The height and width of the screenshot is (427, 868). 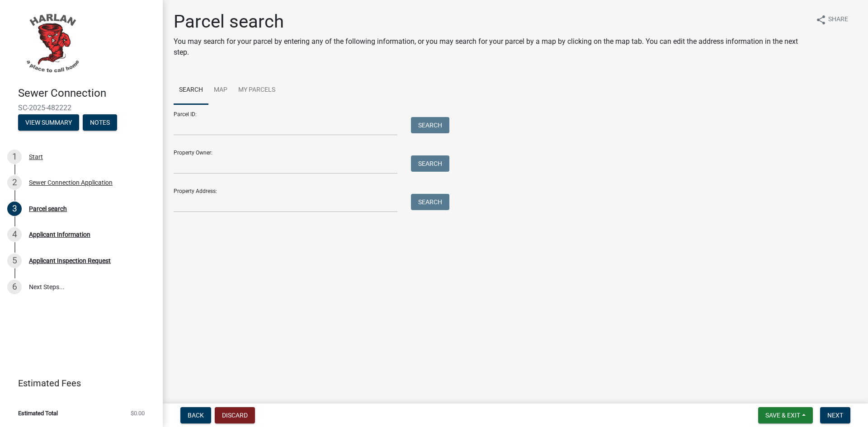 What do you see at coordinates (81, 108) in the screenshot?
I see `span: SC-2025-482222` at bounding box center [81, 108].